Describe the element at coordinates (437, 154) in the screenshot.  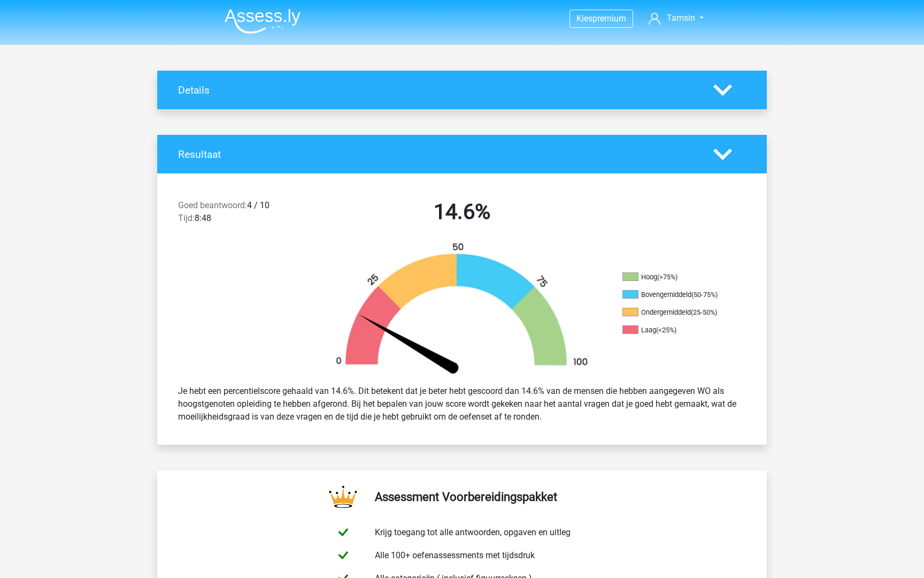
I see `h4: Resultaat` at that location.